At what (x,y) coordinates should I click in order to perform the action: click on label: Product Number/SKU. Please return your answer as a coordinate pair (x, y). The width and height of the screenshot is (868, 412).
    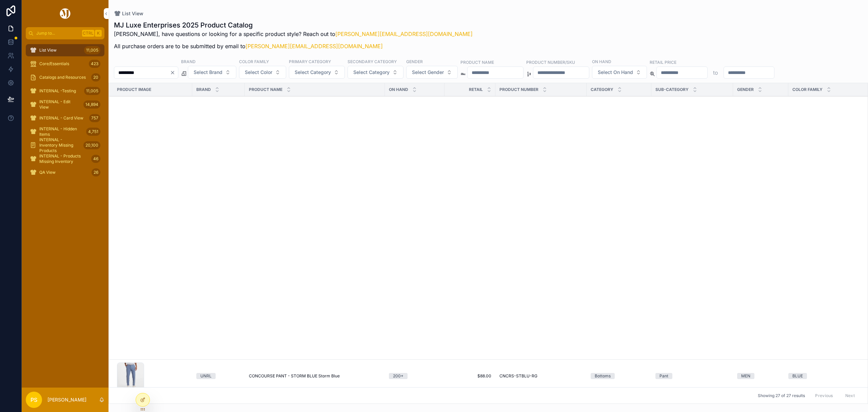
    Looking at the image, I should click on (551, 62).